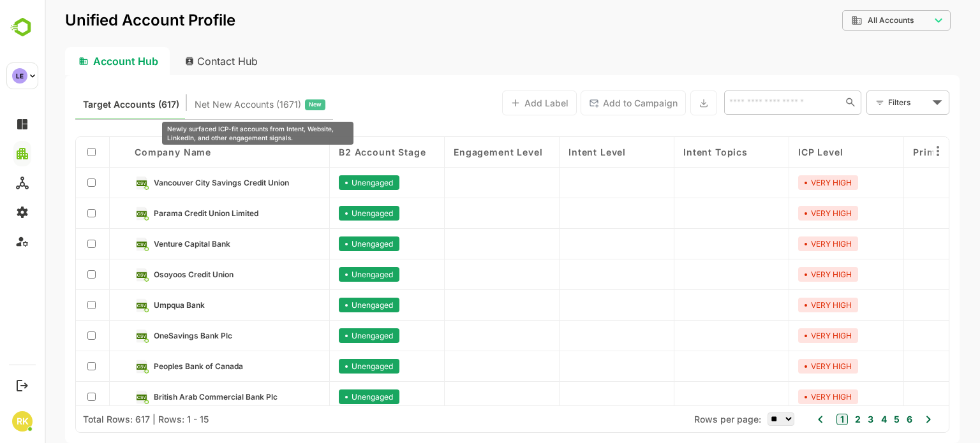 The image size is (980, 443). What do you see at coordinates (177, 182) in the screenshot?
I see `span: Vancouver City Savings Credit Union` at bounding box center [177, 182].